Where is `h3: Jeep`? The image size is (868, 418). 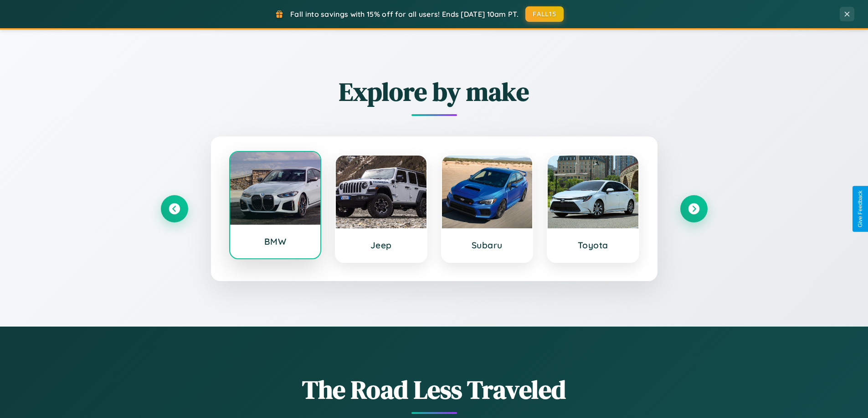
h3: Jeep is located at coordinates (381, 246).